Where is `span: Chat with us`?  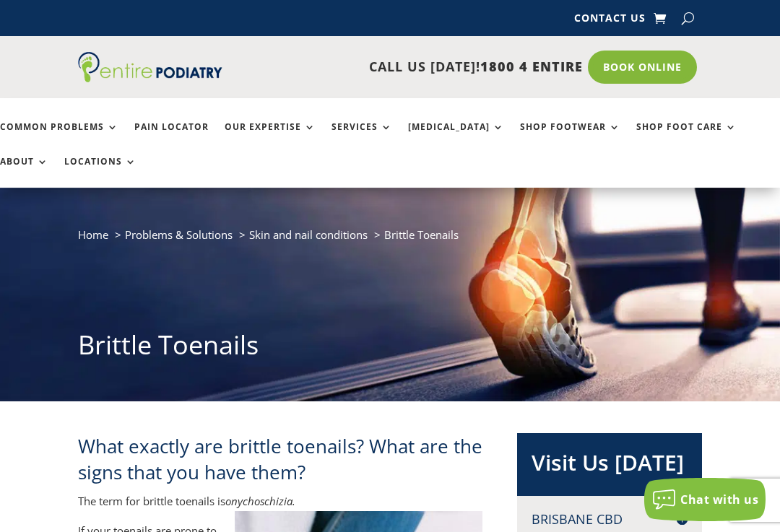
span: Chat with us is located at coordinates (720, 500).